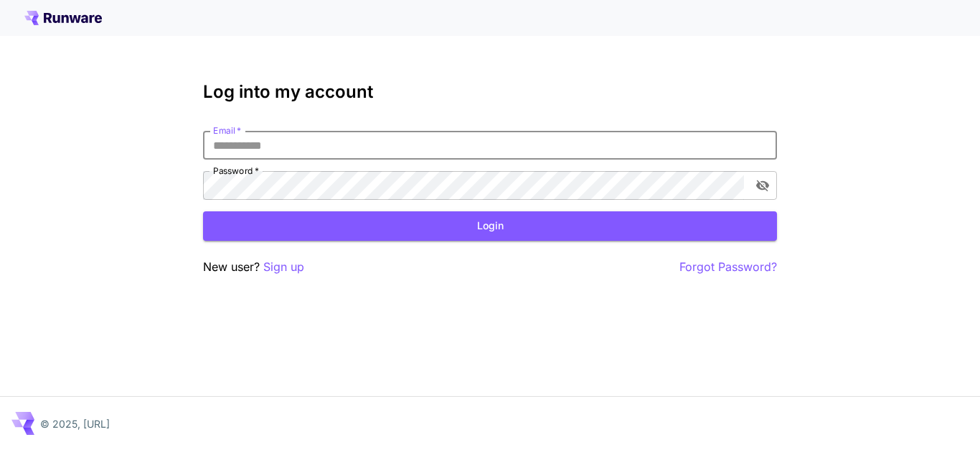 Image resolution: width=980 pixels, height=450 pixels. Describe the element at coordinates (284, 267) in the screenshot. I see `button: Sign up` at that location.